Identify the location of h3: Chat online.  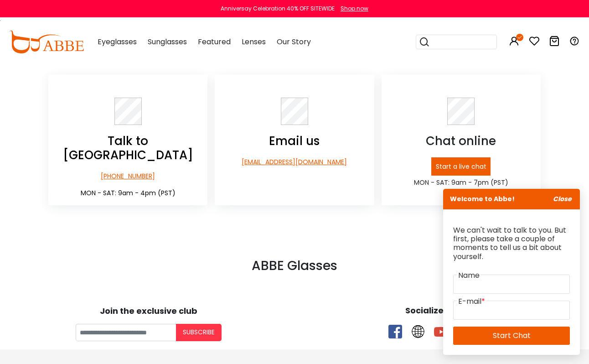
(461, 141).